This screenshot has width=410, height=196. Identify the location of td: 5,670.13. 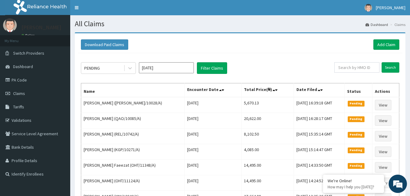
(268, 105).